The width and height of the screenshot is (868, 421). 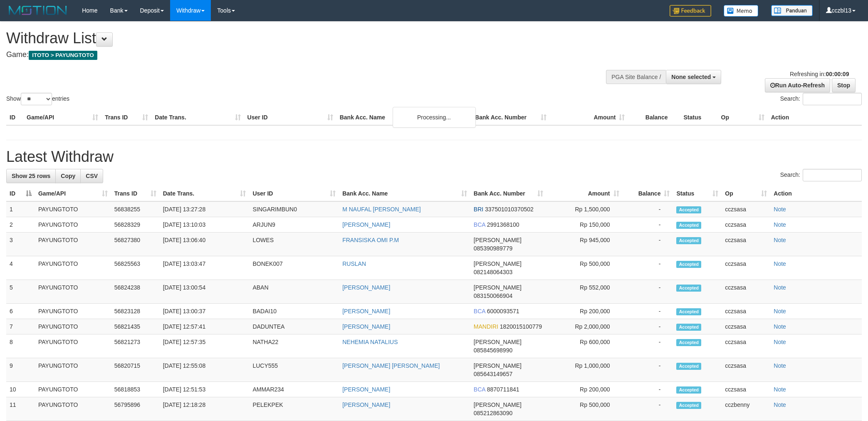 What do you see at coordinates (63, 55) in the screenshot?
I see `span: ITOTO > PAYUNGTOTO` at bounding box center [63, 55].